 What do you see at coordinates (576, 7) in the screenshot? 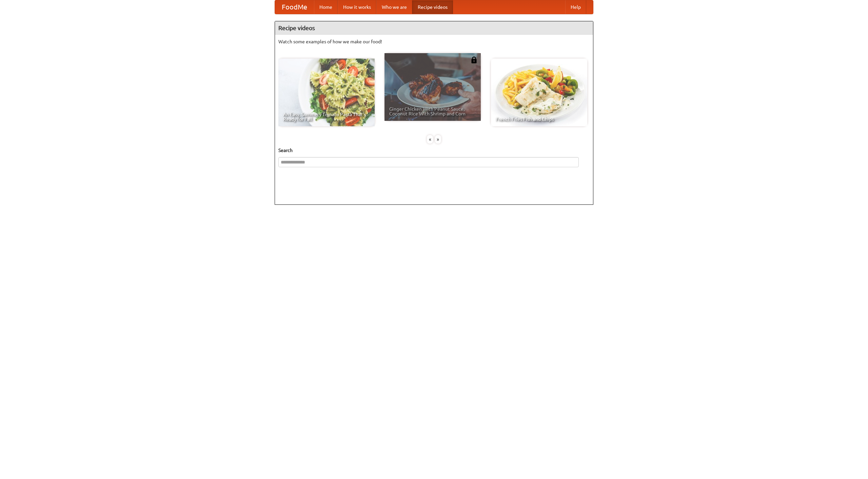
I see `a: Help` at bounding box center [576, 7].